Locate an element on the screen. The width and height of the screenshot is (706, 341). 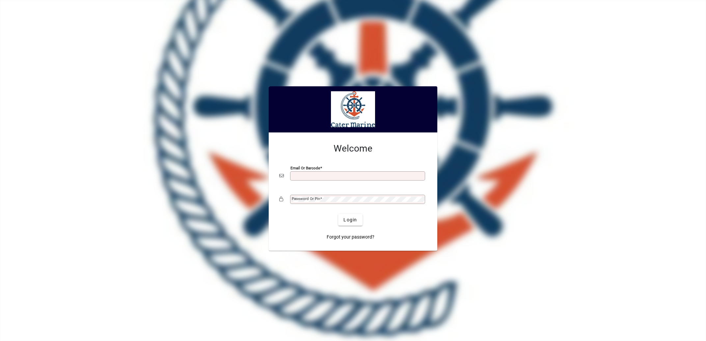
span: Login is located at coordinates (350, 220).